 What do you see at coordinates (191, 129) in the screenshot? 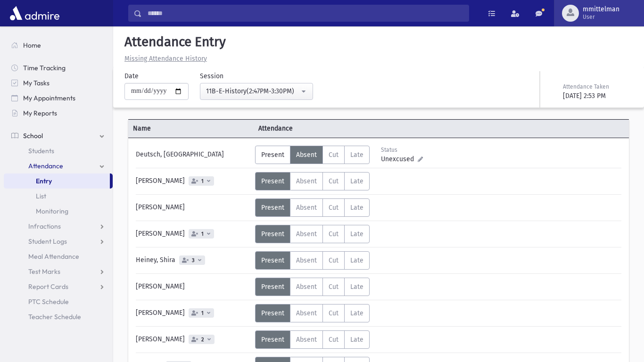
I see `span: Name` at bounding box center [191, 129].